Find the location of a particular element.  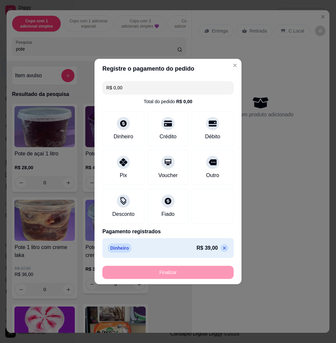

div: Outro is located at coordinates (213, 175).